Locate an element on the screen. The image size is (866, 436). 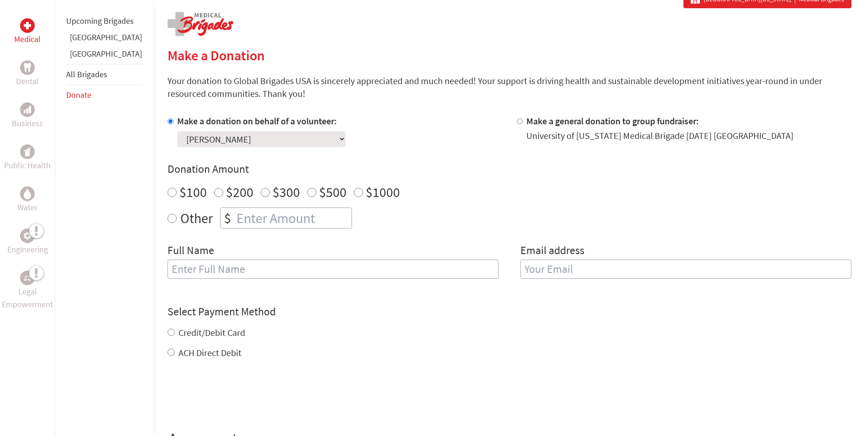
h4: Donation Amount is located at coordinates (509, 169).